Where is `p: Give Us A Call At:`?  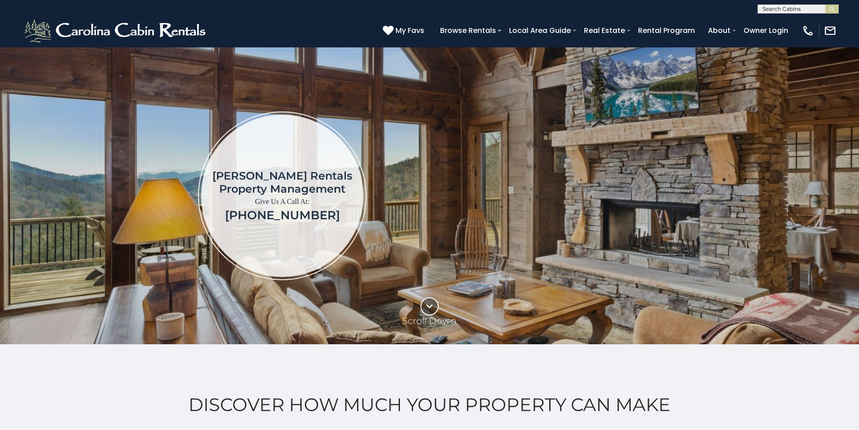
p: Give Us A Call At: is located at coordinates (282, 201).